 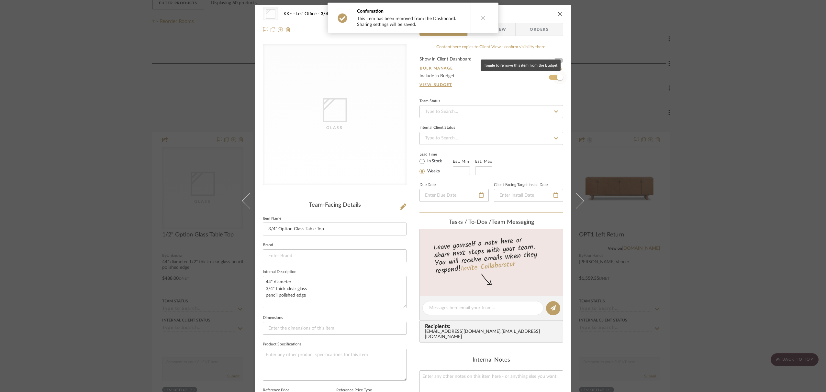 What do you see at coordinates (282, 345) in the screenshot?
I see `label: Product Specifications` at bounding box center [282, 345].